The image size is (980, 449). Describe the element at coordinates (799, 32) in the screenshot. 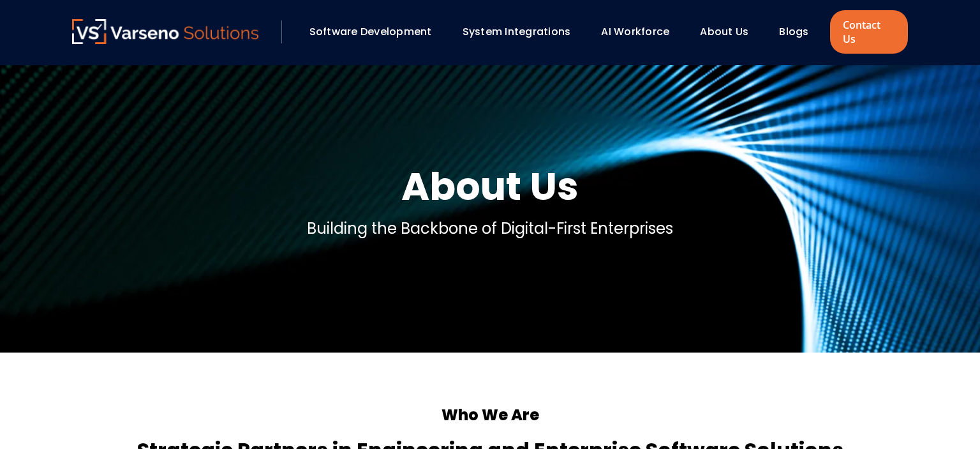

I see `div: Blogs` at that location.